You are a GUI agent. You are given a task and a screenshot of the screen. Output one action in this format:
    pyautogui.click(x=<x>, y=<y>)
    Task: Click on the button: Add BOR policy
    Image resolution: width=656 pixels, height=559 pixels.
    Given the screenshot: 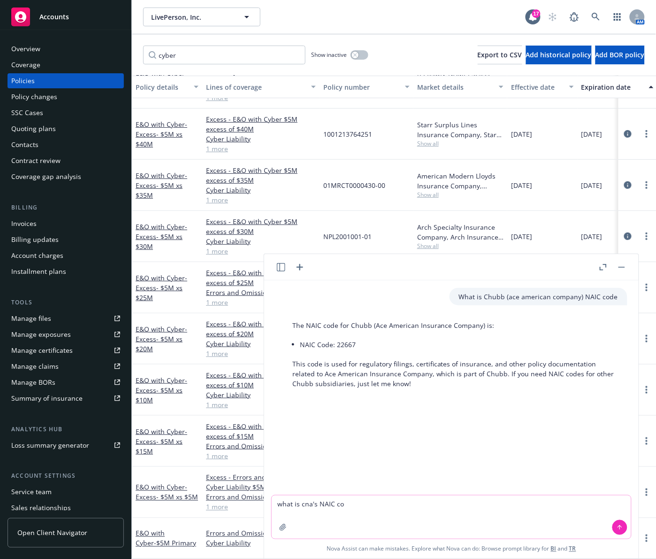 What is the action you would take?
    pyautogui.click(x=620, y=55)
    